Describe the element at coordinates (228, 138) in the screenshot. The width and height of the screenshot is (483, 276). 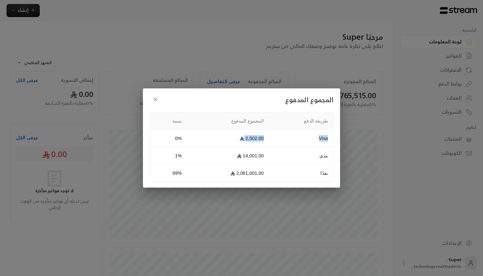
I see `td: 2,502.00` at that location.